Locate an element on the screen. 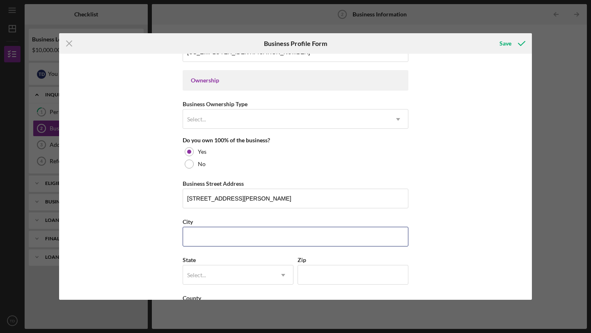  h6: Business Profile Form is located at coordinates (296, 44).